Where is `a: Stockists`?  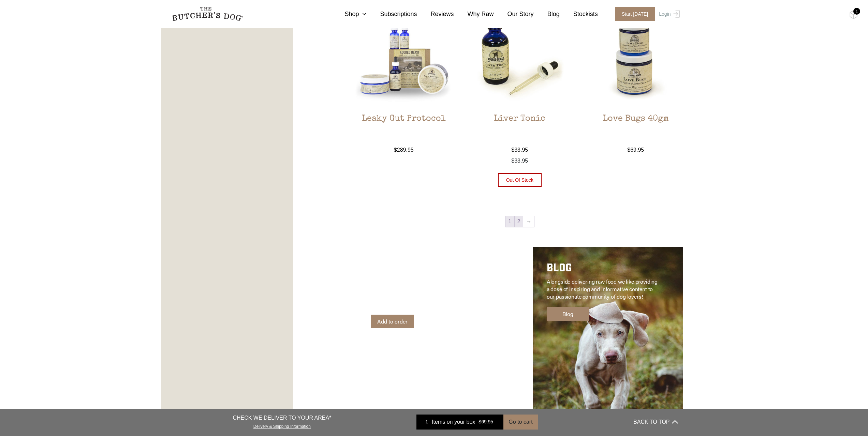
a: Stockists is located at coordinates (579, 14).